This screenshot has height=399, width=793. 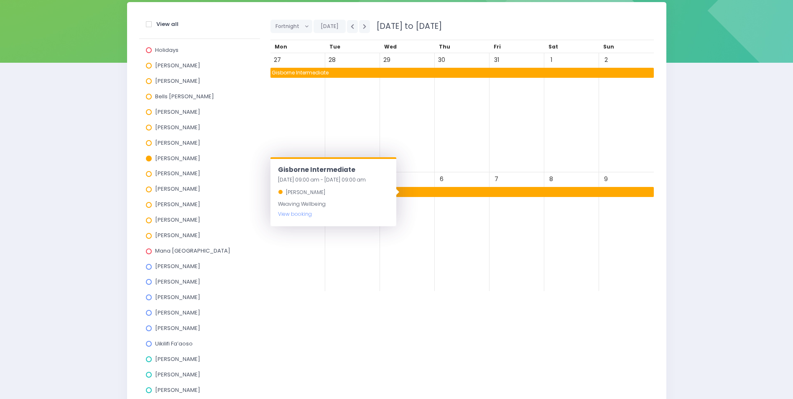 I want to click on span: Thu, so click(x=444, y=46).